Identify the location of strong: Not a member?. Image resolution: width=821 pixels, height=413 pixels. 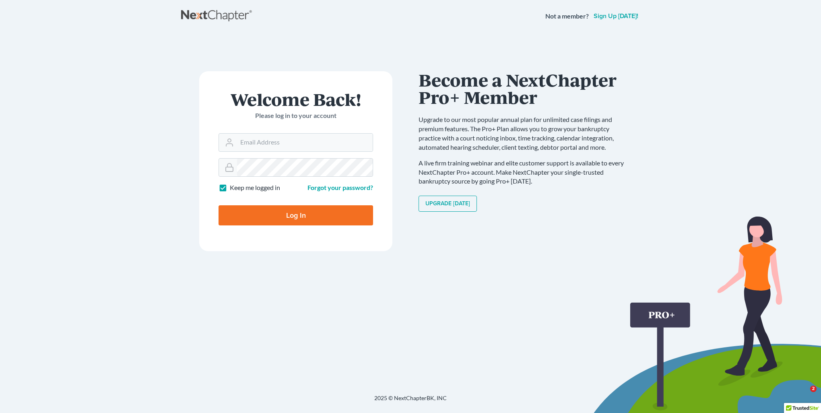
(567, 16).